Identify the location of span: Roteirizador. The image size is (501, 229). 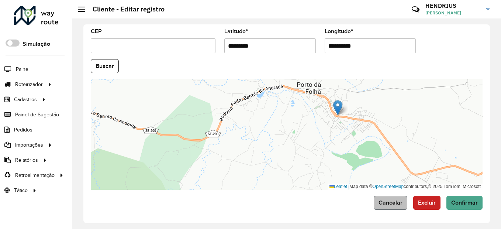
(29, 84).